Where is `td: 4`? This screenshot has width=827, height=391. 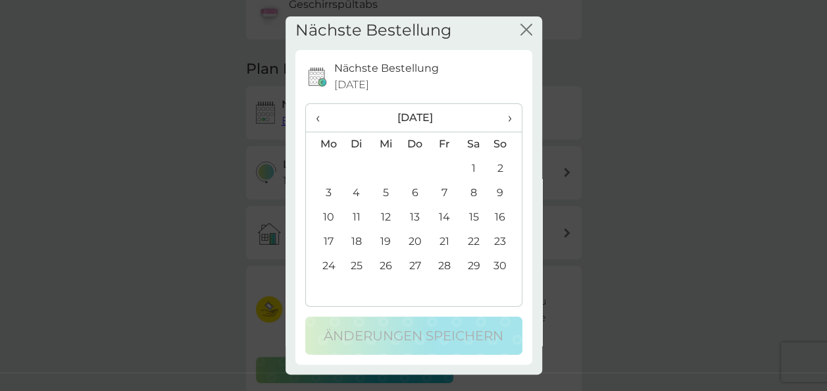
td: 4 is located at coordinates (357, 193).